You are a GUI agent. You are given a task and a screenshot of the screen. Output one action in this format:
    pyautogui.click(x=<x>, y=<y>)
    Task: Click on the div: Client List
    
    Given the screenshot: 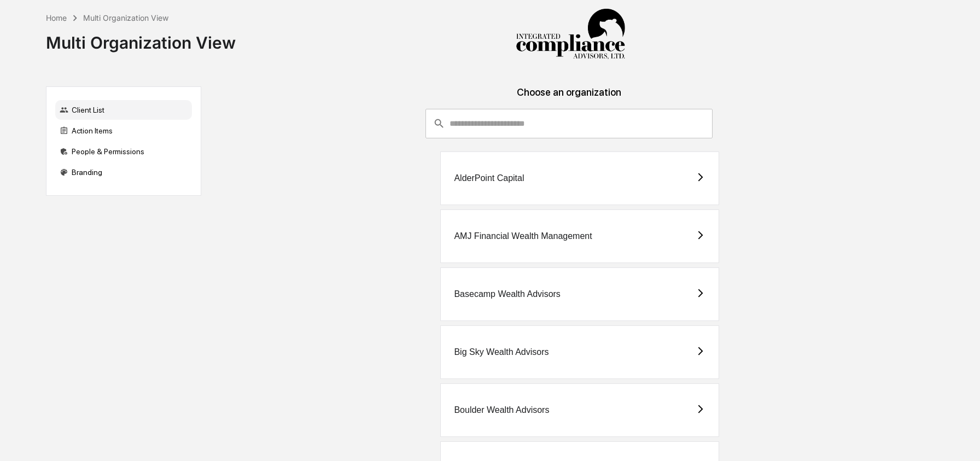 What is the action you would take?
    pyautogui.click(x=124, y=110)
    